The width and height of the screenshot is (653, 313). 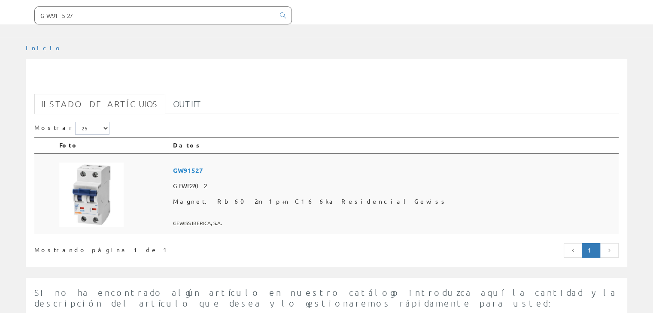 What do you see at coordinates (394, 223) in the screenshot?
I see `span: GEWISS IBERICA, S.A.` at bounding box center [394, 223].